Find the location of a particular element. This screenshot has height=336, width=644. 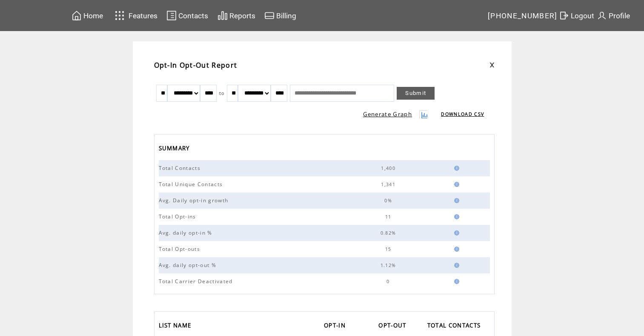

span: to is located at coordinates (222, 93).